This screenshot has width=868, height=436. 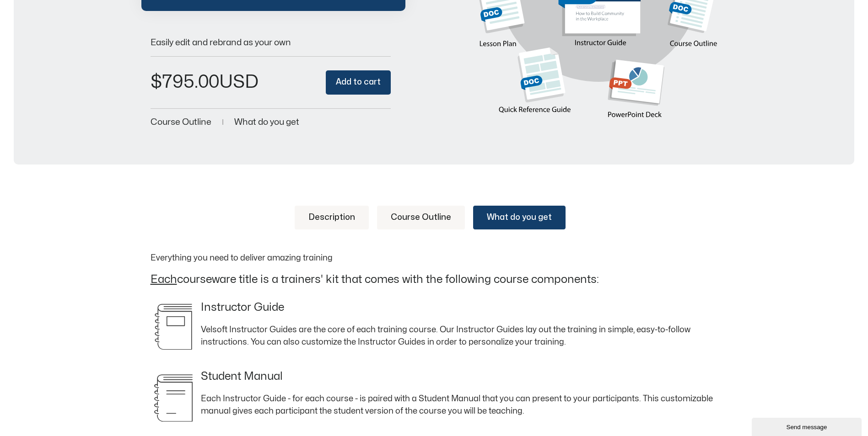 I want to click on span: Course Outline, so click(x=181, y=122).